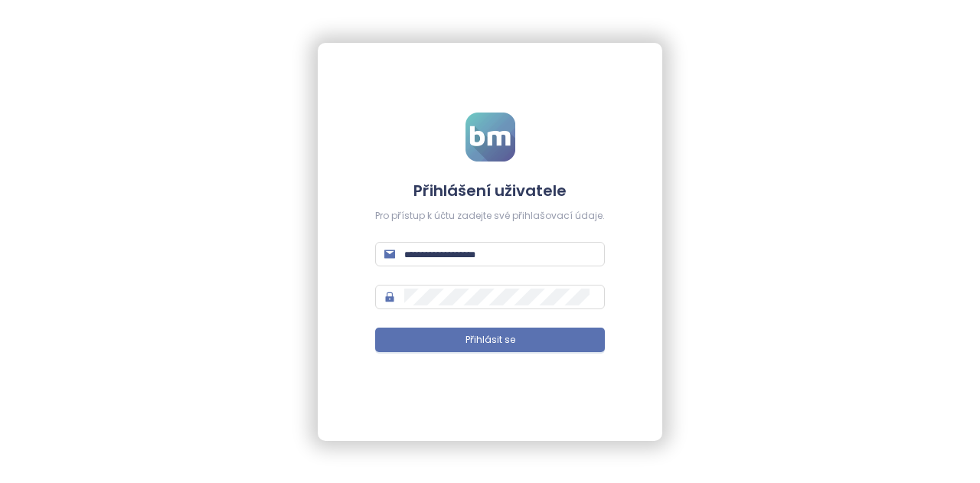  I want to click on h4: Přihlášení uživatele, so click(490, 191).